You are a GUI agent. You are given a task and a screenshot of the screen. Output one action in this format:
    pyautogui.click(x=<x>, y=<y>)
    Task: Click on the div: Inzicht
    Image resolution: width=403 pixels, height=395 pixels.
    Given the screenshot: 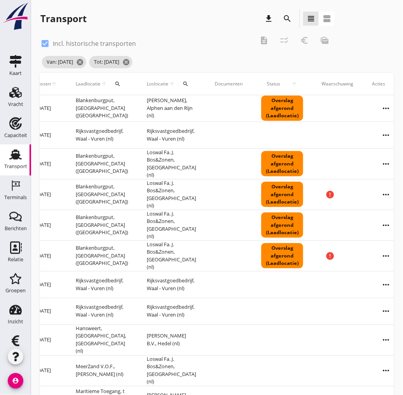 What is the action you would take?
    pyautogui.click(x=16, y=322)
    